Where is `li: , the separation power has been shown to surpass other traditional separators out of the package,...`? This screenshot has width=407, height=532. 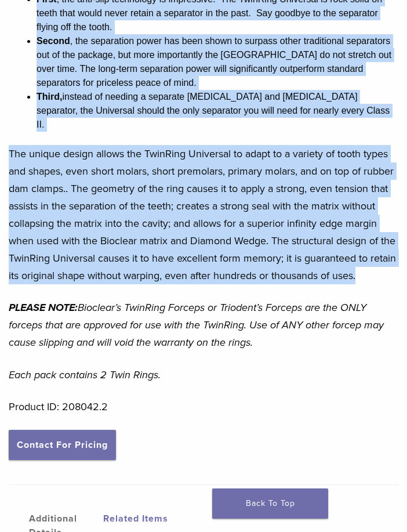
li: , the separation power has been shown to surpass other traditional separators out of the package,... is located at coordinates (218, 62).